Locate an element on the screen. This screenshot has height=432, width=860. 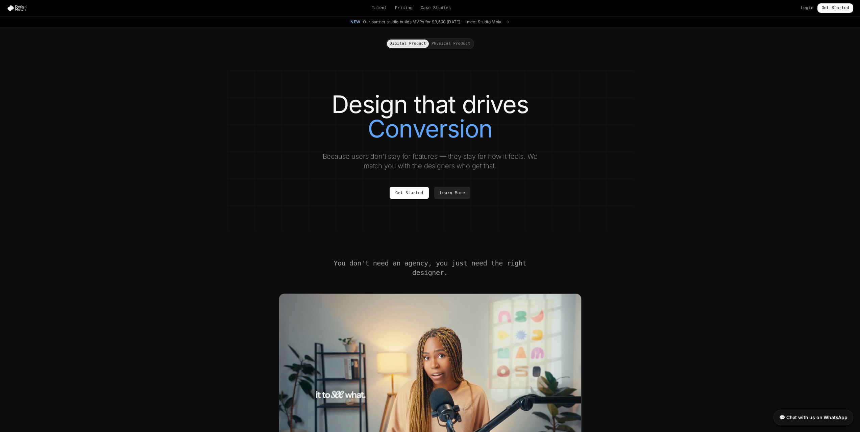
a: Case Studies is located at coordinates (436, 8).